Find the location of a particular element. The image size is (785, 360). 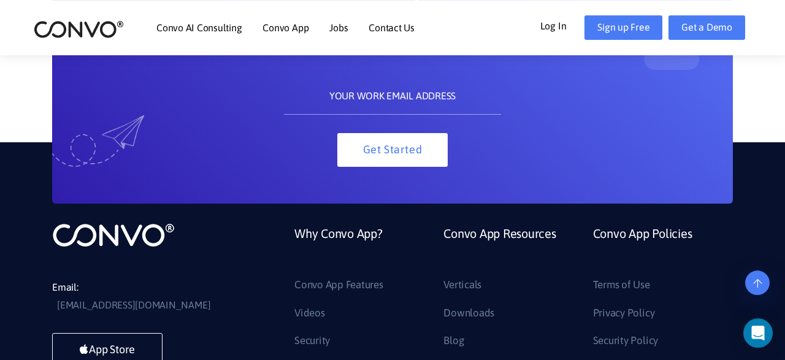

a: Why Convo App? is located at coordinates (339, 249).